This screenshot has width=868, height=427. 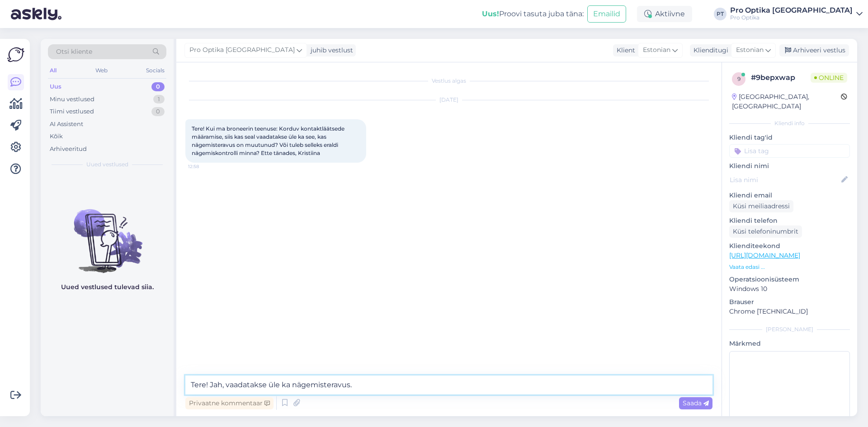 What do you see at coordinates (74, 52) in the screenshot?
I see `span: Otsi kliente` at bounding box center [74, 52].